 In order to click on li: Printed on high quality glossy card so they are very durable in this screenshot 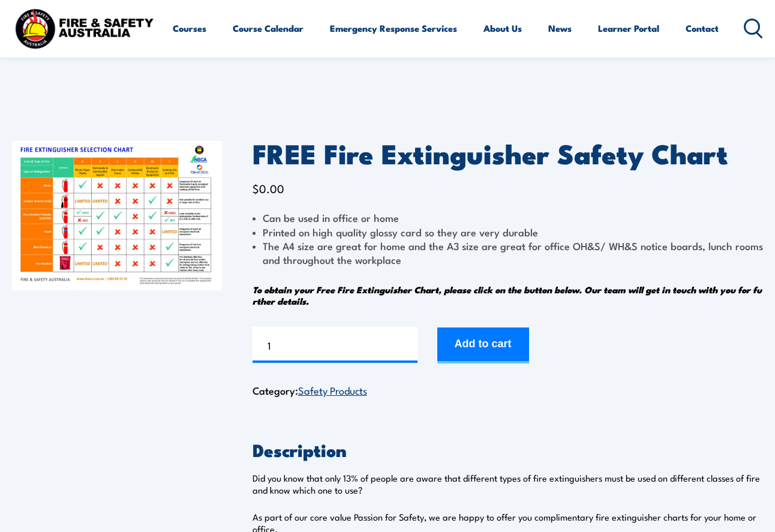, I will do `click(507, 231)`.